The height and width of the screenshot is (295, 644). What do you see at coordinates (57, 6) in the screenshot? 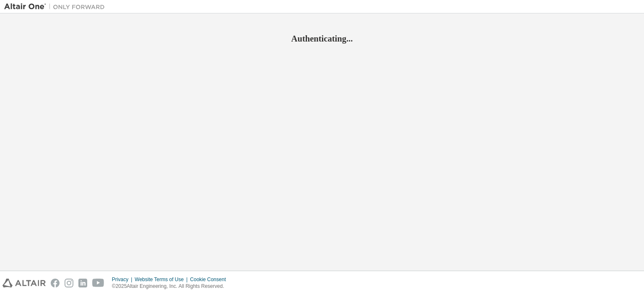
I see `img: Altair One` at bounding box center [57, 6].